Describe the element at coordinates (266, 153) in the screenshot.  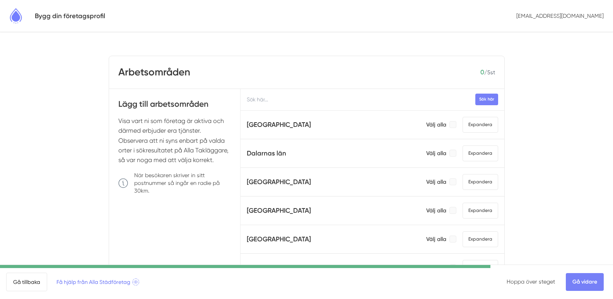
I see `h5: Dalarnas län` at that location.